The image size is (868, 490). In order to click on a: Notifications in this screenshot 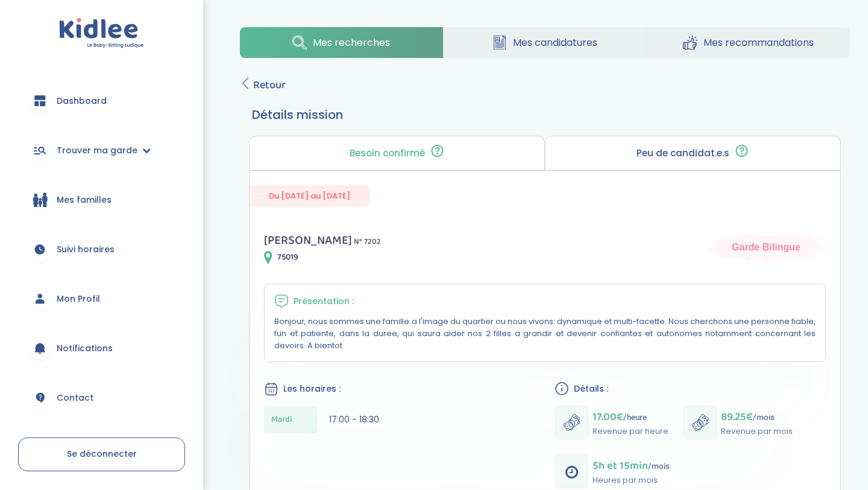, I will do `click(101, 348)`.